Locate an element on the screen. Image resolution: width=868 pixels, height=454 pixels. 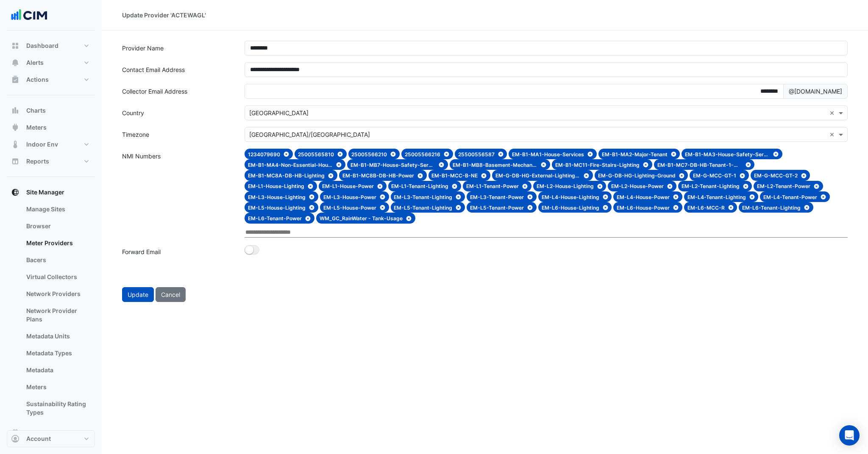
span: EM-L1-Tenant-Power is located at coordinates (492, 186).